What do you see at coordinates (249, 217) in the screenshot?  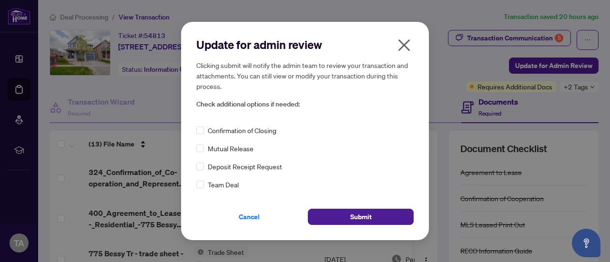 I see `button: Cancel` at bounding box center [249, 217].